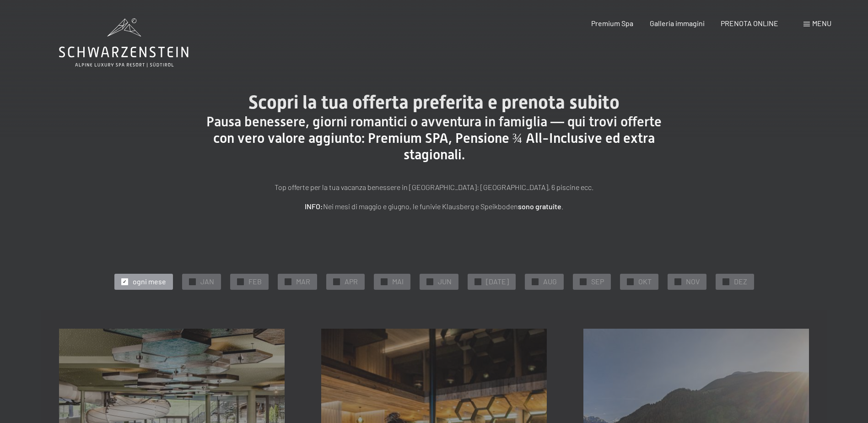 This screenshot has width=868, height=423. I want to click on span: Menu, so click(821, 23).